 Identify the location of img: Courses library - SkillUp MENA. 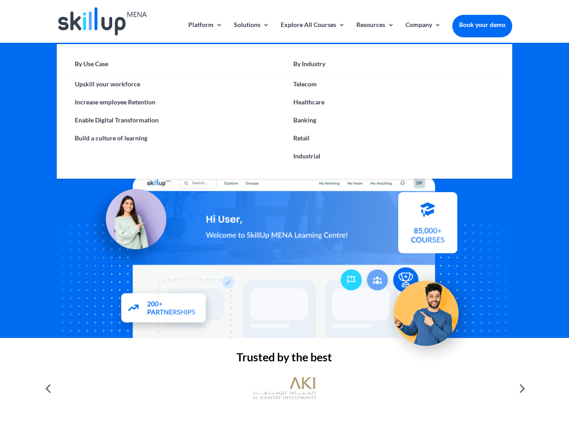
(428, 227).